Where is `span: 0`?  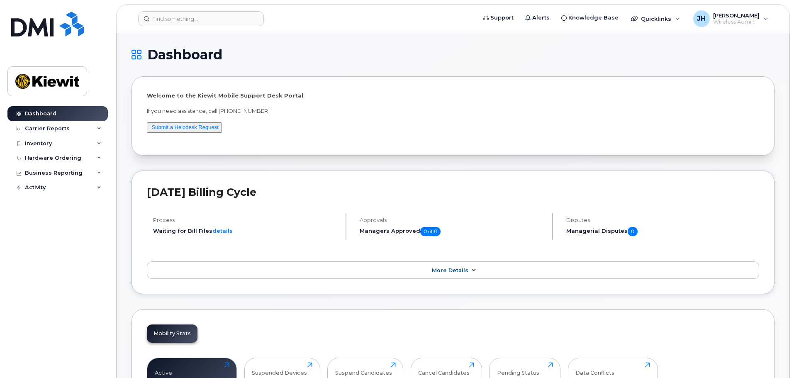 span: 0 is located at coordinates (633, 231).